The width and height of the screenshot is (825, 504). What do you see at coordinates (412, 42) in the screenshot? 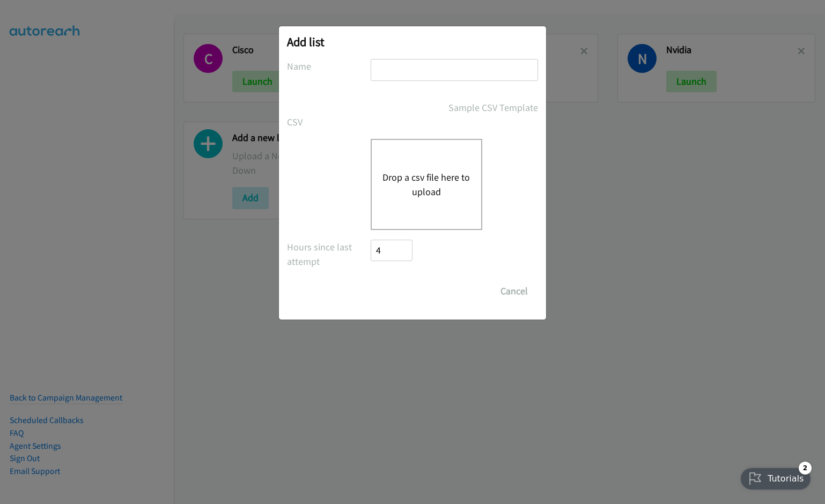
I see `h2: Add list` at bounding box center [412, 42].